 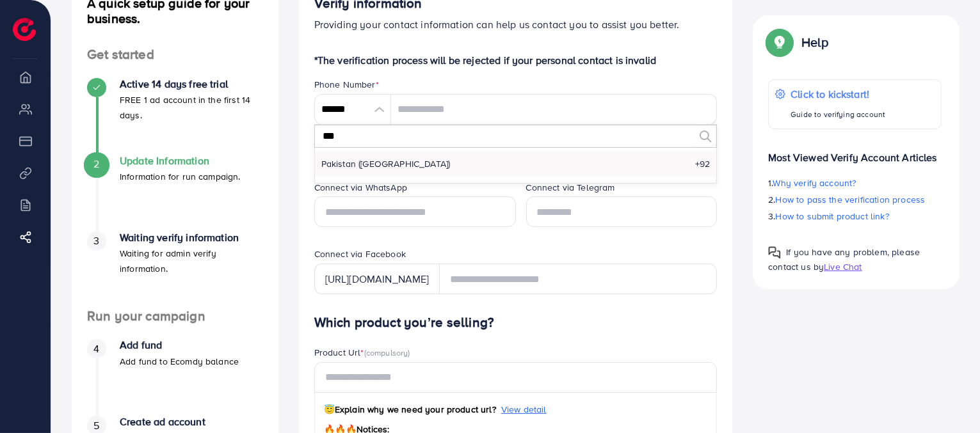 I want to click on li: Active 14 days free trial, so click(x=174, y=117).